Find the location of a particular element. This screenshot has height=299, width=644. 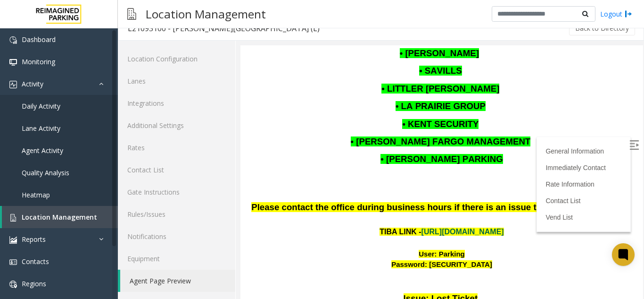

span: Agent Activity is located at coordinates (43, 150).